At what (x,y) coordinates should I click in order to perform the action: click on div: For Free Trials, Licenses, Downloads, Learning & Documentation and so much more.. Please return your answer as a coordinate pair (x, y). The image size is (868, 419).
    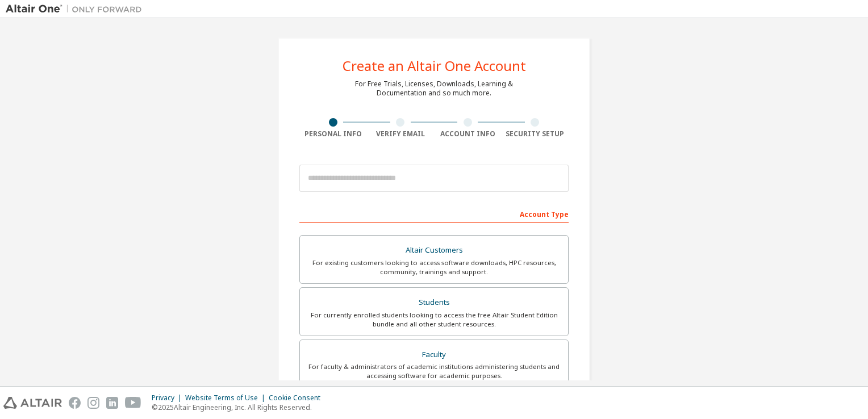
    Looking at the image, I should click on (434, 89).